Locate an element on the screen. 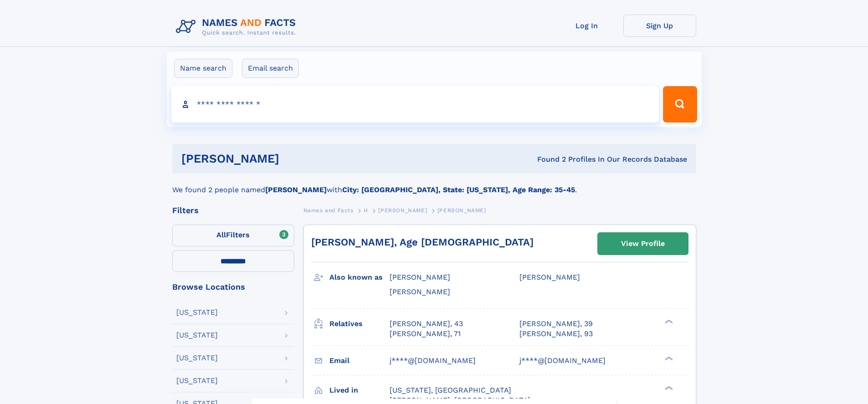 This screenshot has width=868, height=404. input: search input is located at coordinates (415, 104).